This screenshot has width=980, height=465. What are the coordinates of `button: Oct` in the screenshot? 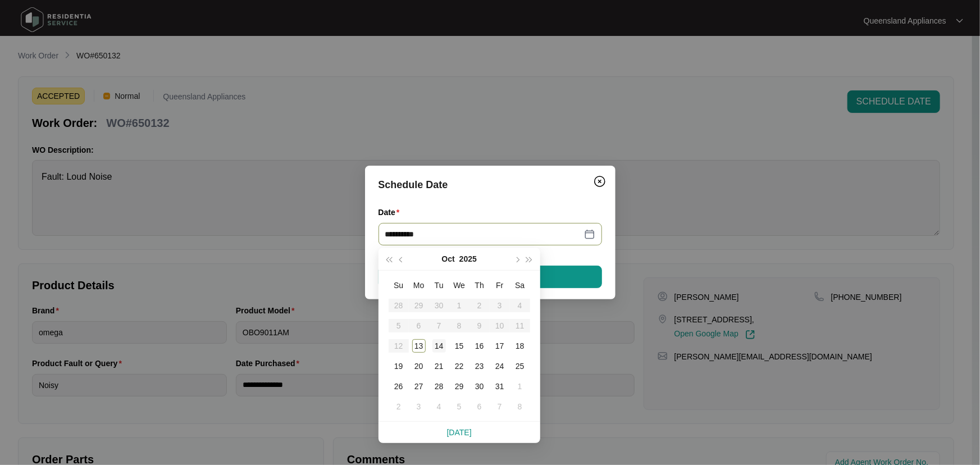 It's located at (448, 259).